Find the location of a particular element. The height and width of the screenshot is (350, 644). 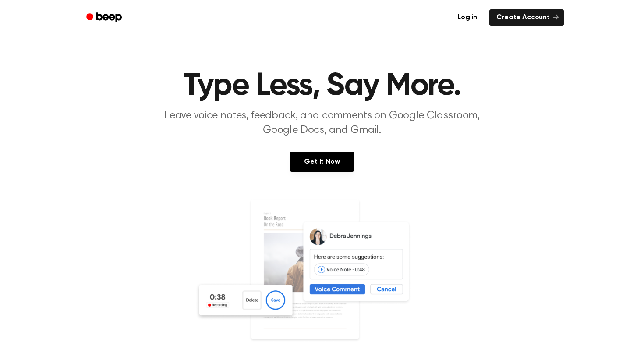

a: Log in is located at coordinates (467, 17).